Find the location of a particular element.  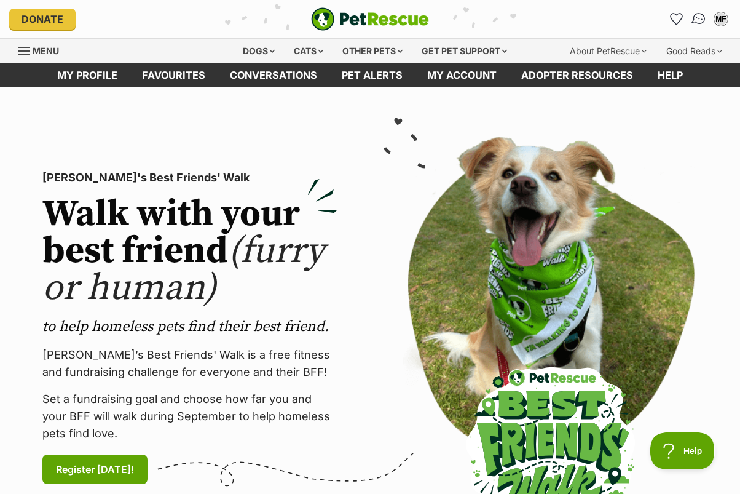

div: Other pets is located at coordinates (373, 51).